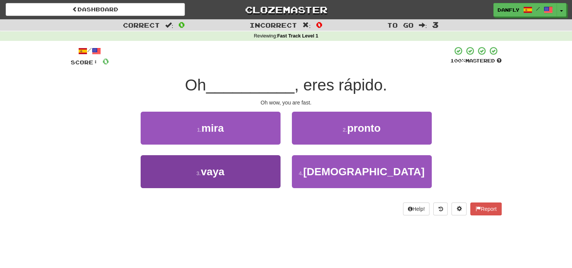 The width and height of the screenshot is (572, 268). I want to click on button: Round history (alt+y), so click(440, 209).